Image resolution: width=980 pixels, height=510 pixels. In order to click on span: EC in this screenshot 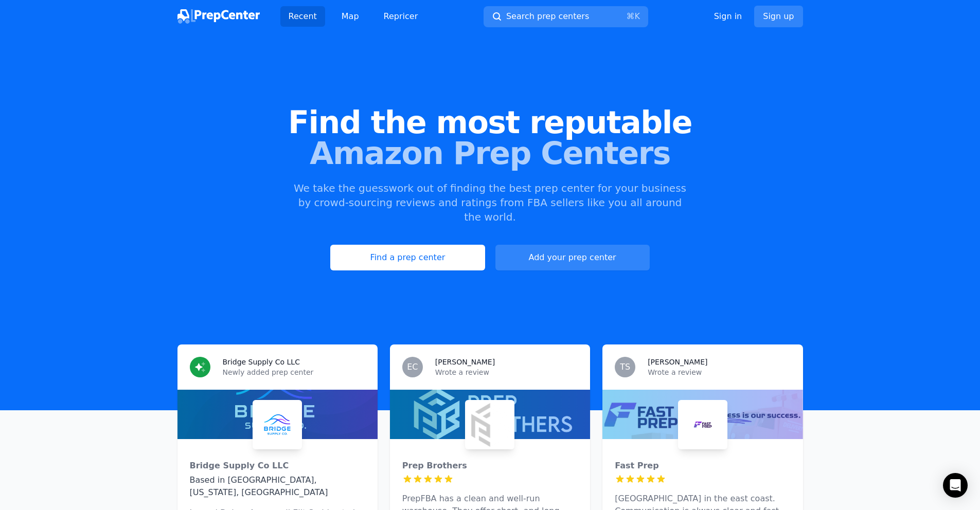, I will do `click(412, 367)`.